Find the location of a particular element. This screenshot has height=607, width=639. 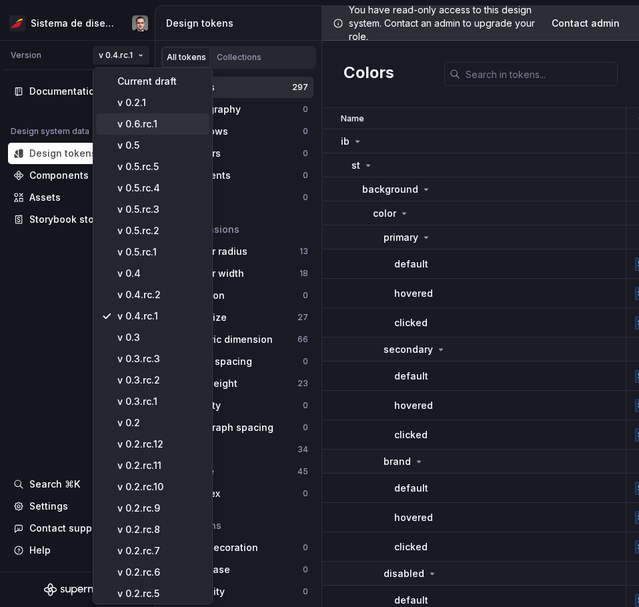

div: v 0.5.rc.5 is located at coordinates (161, 167).